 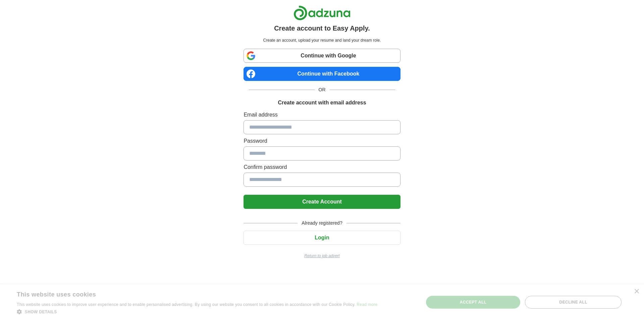 I want to click on a: Continue with Google, so click(x=322, y=56).